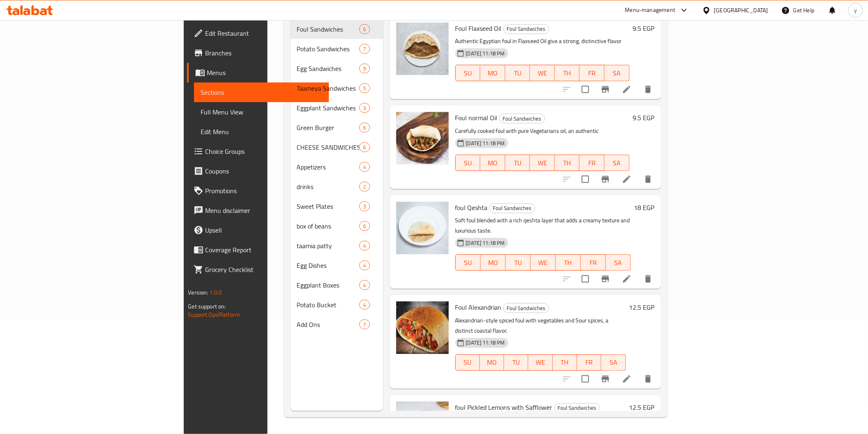  Describe the element at coordinates (328, 285) in the screenshot. I see `span: Eggplant Boxes` at that location.